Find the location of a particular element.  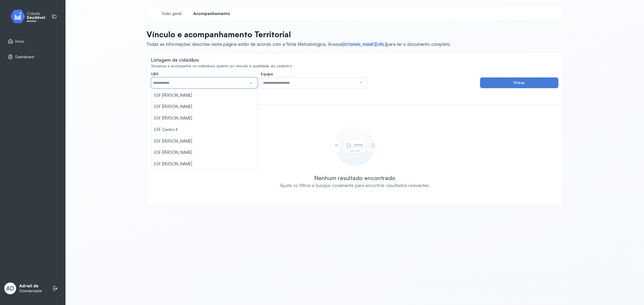

p: Coordenador is located at coordinates (31, 291).